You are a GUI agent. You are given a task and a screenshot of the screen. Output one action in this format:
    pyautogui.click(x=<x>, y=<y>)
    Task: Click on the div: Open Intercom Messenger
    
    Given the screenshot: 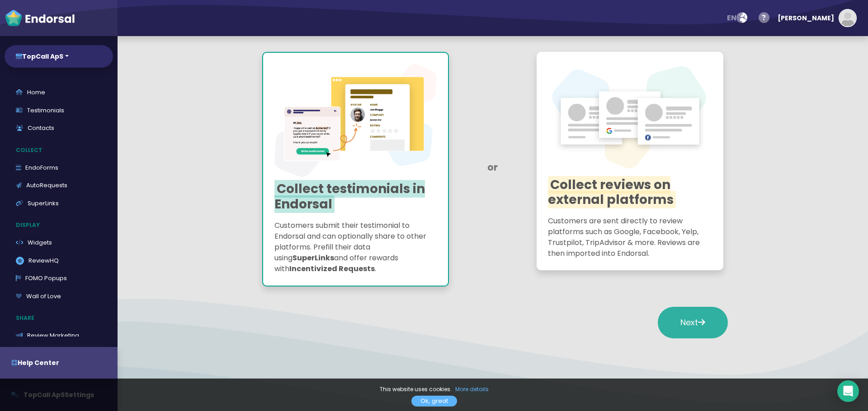 What is the action you would take?
    pyautogui.click(x=848, y=391)
    